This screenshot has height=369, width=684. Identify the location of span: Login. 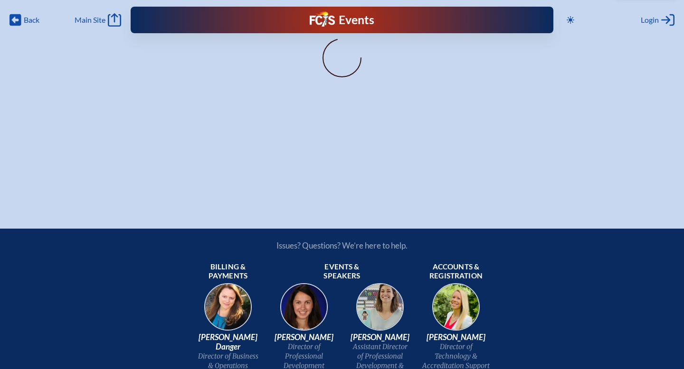
(650, 20).